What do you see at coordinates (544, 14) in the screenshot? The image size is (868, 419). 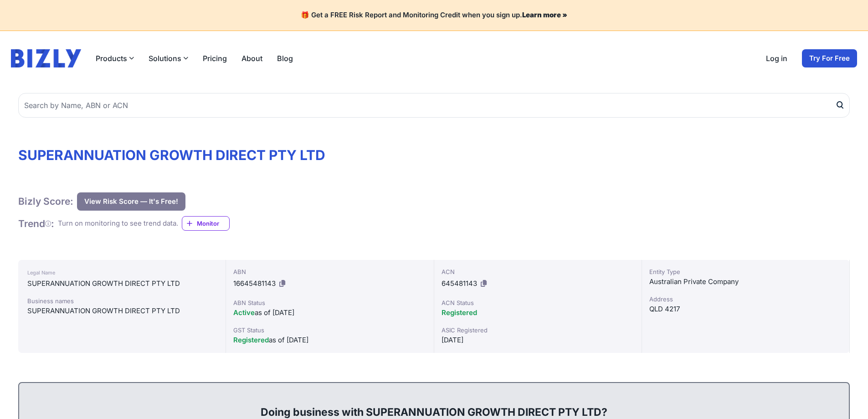 I see `a: Learn more »` at bounding box center [544, 14].